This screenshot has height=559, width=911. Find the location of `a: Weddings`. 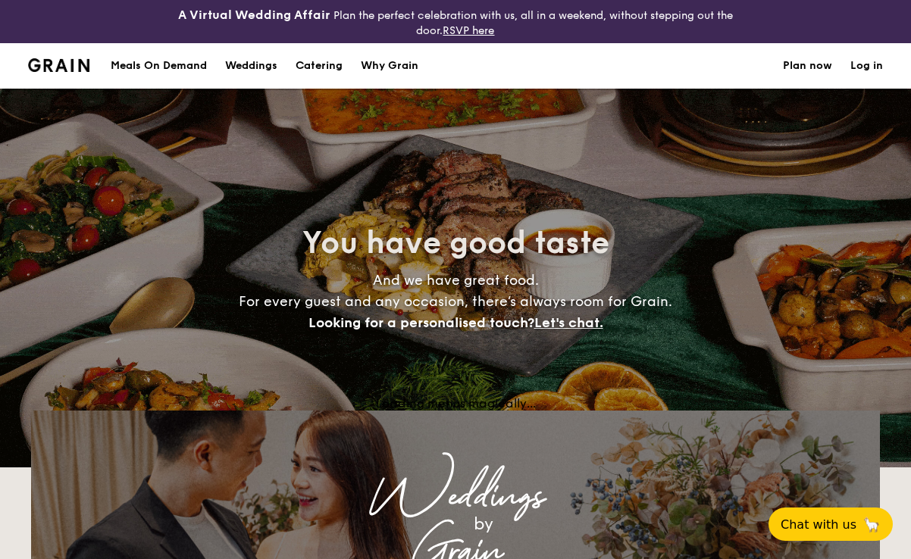

a: Weddings is located at coordinates (251, 66).